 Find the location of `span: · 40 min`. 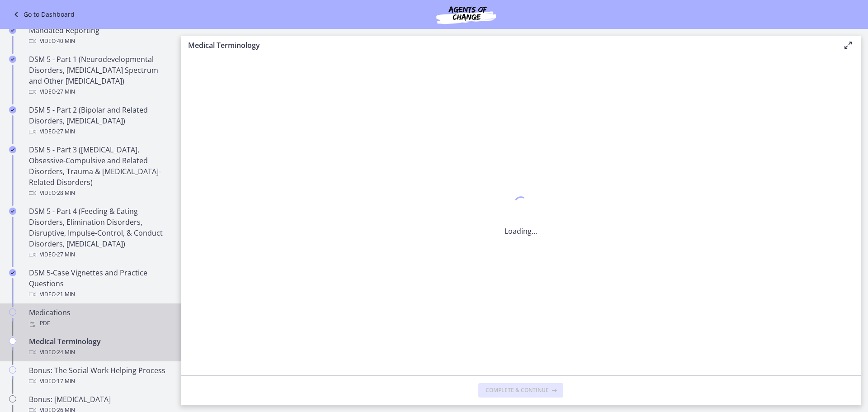

span: · 40 min is located at coordinates (65, 41).